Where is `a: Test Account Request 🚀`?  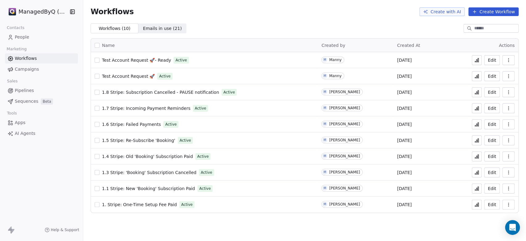
a: Test Account Request 🚀 is located at coordinates (128, 76).